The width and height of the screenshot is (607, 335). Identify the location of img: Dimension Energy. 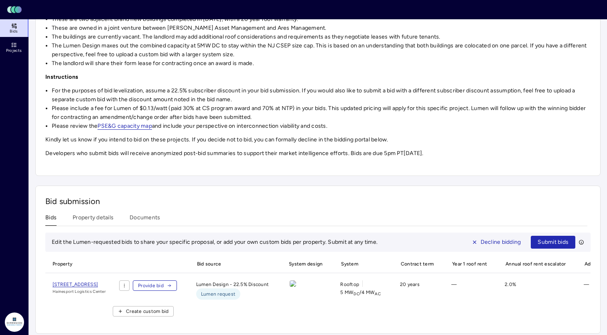
(14, 322).